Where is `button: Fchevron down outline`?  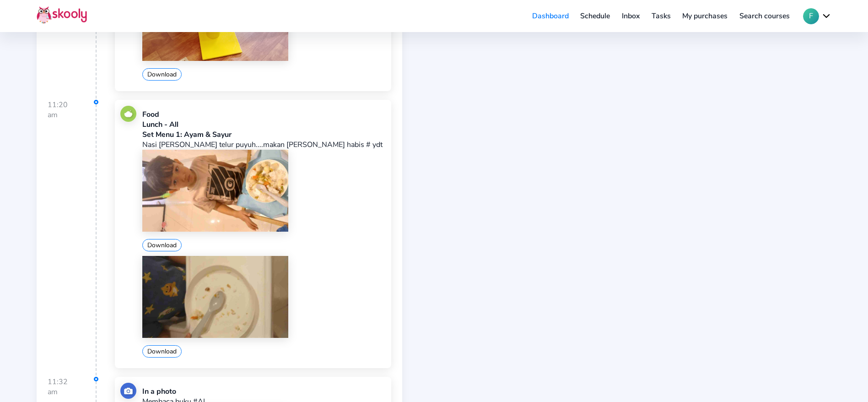
button: Fchevron down outline is located at coordinates (817, 16).